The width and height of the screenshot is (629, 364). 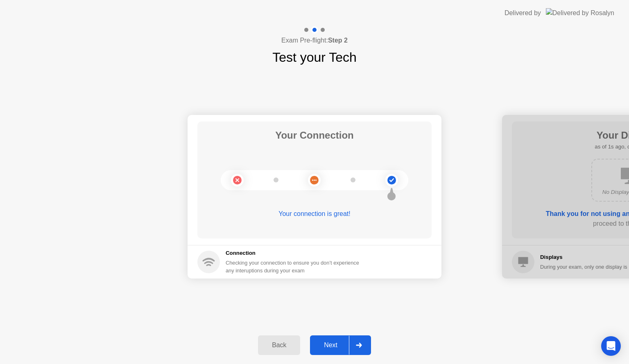 What do you see at coordinates (580, 13) in the screenshot?
I see `img: Delivered by Rosalyn` at bounding box center [580, 13].